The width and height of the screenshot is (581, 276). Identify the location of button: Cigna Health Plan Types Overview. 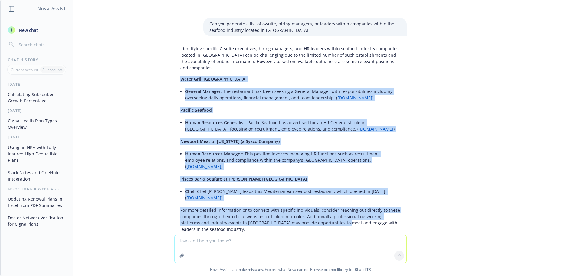
(37, 124).